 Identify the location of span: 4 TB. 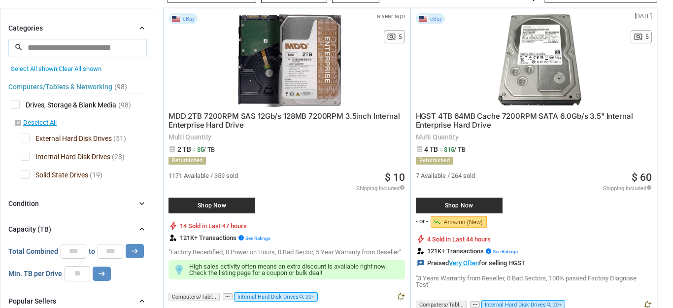
(431, 149).